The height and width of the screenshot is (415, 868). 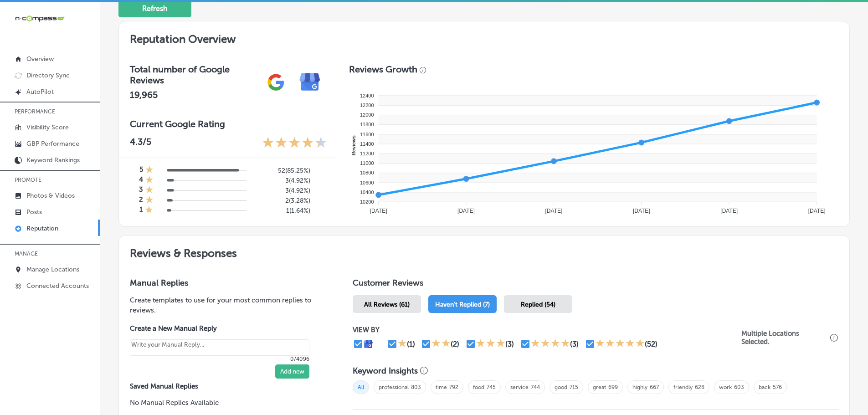 What do you see at coordinates (654, 387) in the screenshot?
I see `a: 667` at bounding box center [654, 387].